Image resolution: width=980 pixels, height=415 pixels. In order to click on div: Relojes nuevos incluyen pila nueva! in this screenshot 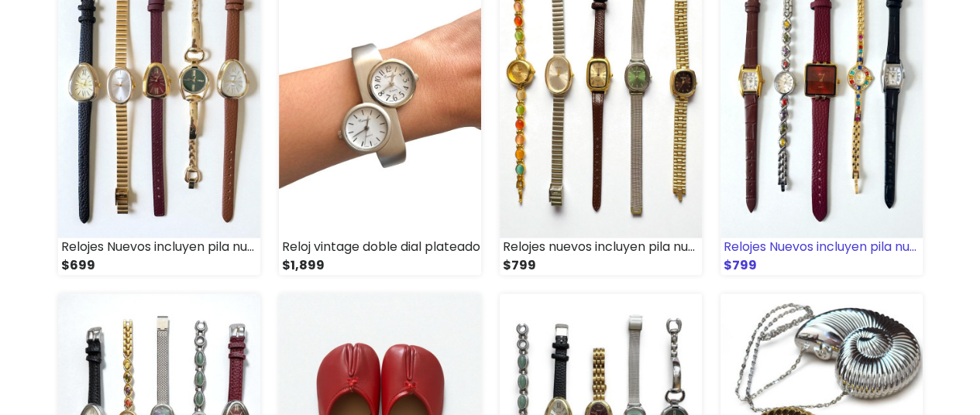, I will do `click(601, 247)`.